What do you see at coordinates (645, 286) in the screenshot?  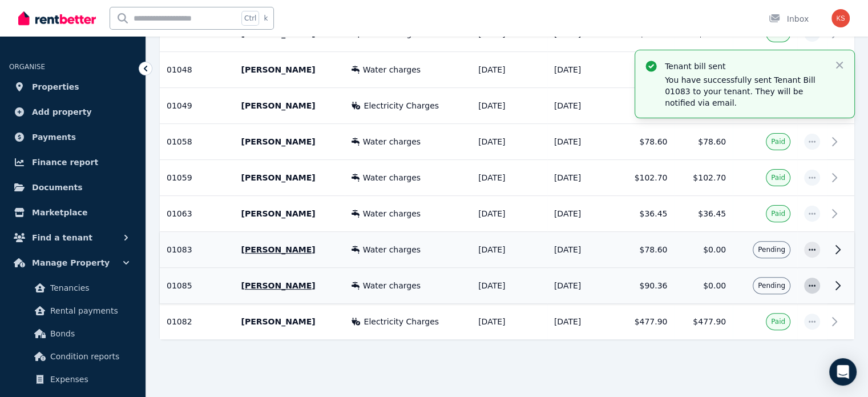 I see `td: $90.36` at bounding box center [645, 286].